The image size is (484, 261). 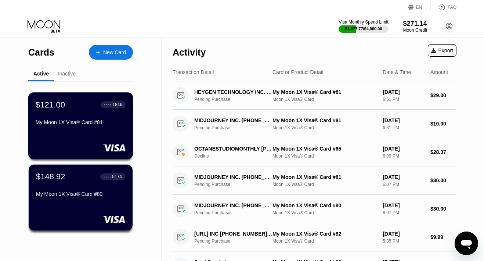 What do you see at coordinates (444, 237) in the screenshot?
I see `div: $9.99` at bounding box center [444, 237].